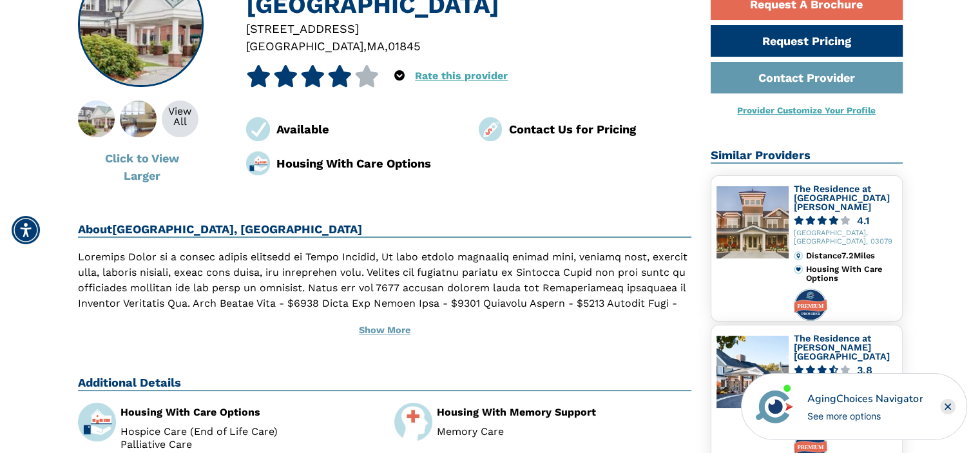  What do you see at coordinates (376, 45) in the screenshot?
I see `span: MA` at bounding box center [376, 45].